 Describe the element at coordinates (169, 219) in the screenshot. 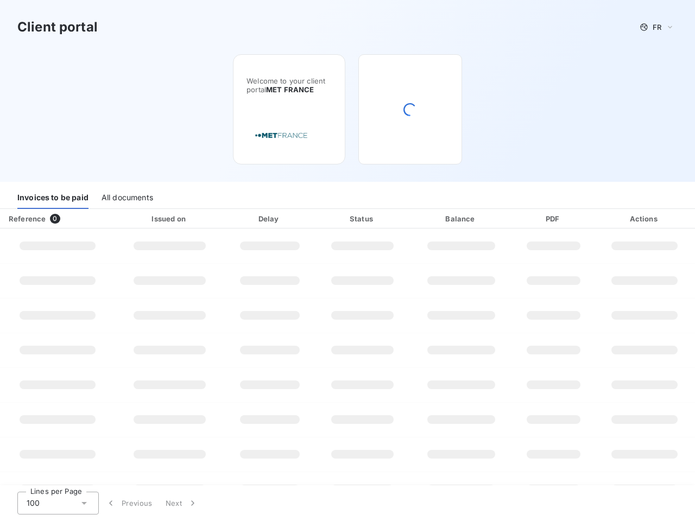

I see `div: Issued on` at that location.